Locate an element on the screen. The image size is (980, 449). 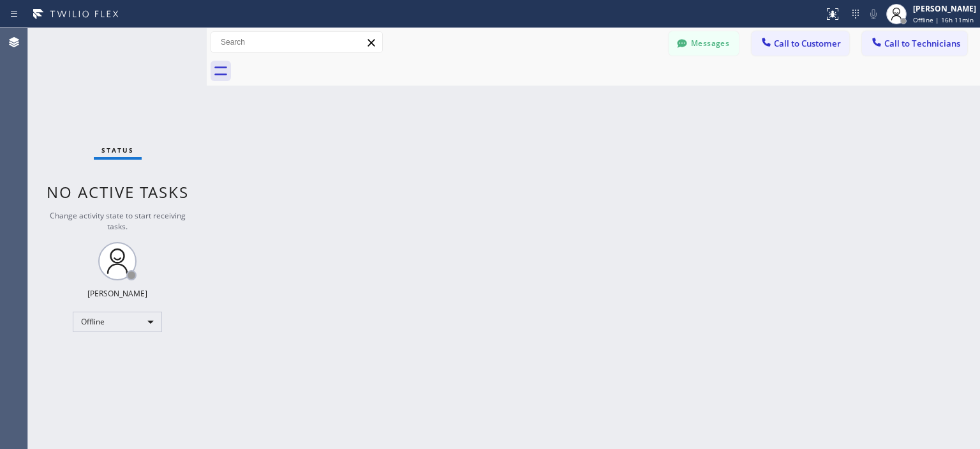
button: Messages is located at coordinates (704, 43).